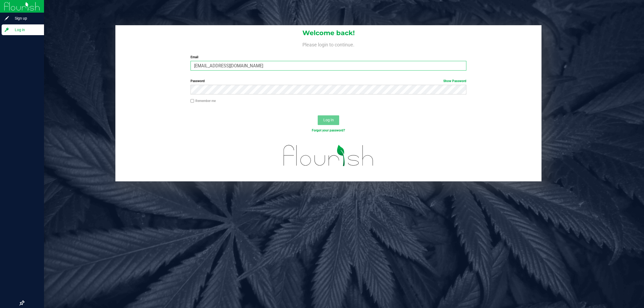 The image size is (644, 308). What do you see at coordinates (328, 33) in the screenshot?
I see `h1: Welcome back!` at bounding box center [328, 33].